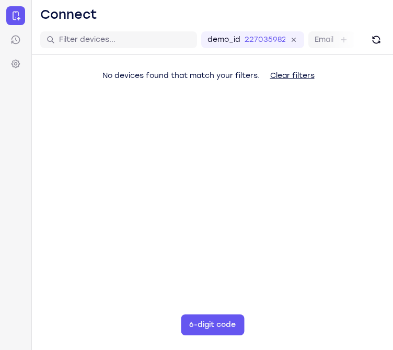  I want to click on a: Sessions, so click(16, 40).